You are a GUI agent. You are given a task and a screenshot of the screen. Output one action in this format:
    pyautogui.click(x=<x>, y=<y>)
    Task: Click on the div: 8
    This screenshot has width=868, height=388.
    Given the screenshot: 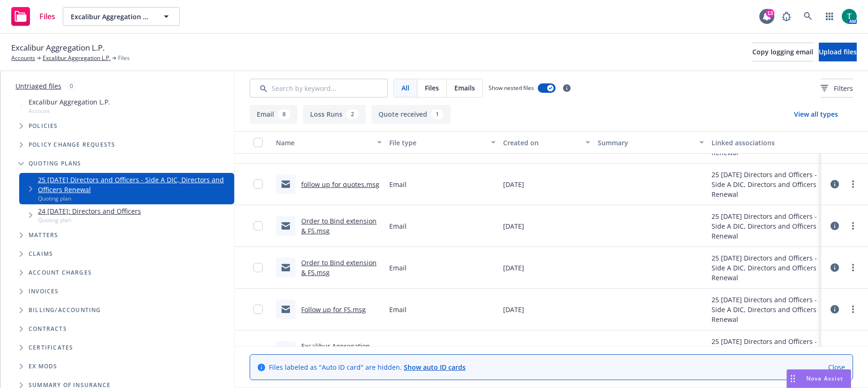 What is the action you would take?
    pyautogui.click(x=284, y=114)
    